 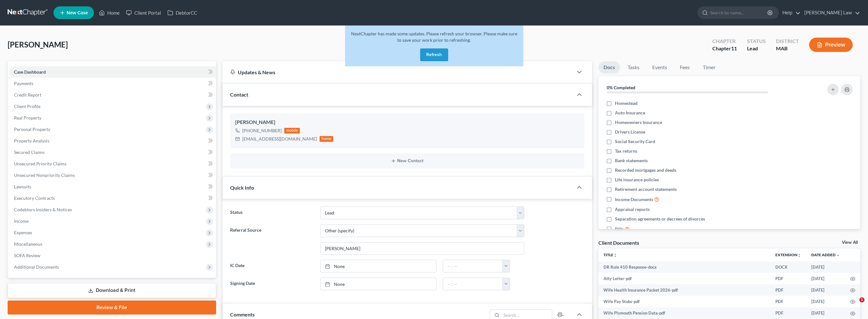 I want to click on span: SOFA Review, so click(x=27, y=255).